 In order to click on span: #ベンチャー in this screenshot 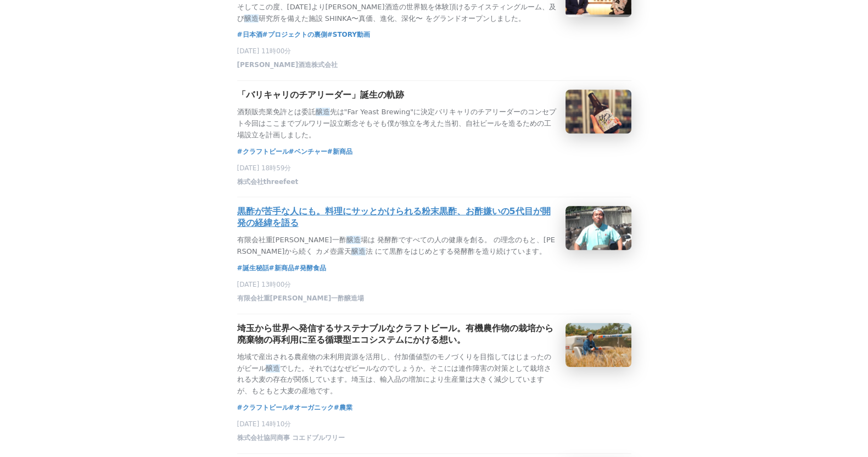, I will do `click(308, 151)`.